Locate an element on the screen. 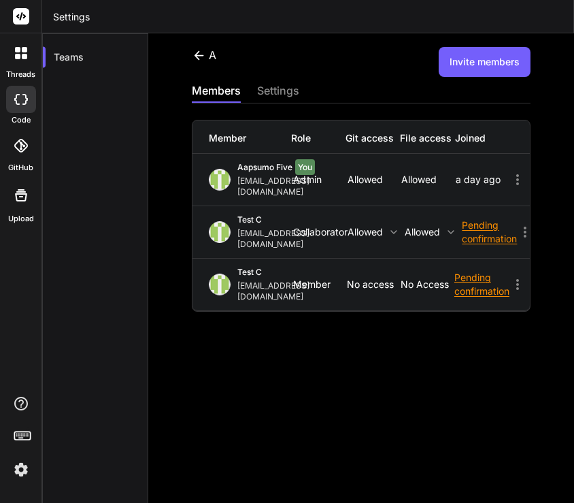 Image resolution: width=574 pixels, height=503 pixels. div: settings is located at coordinates (278, 92).